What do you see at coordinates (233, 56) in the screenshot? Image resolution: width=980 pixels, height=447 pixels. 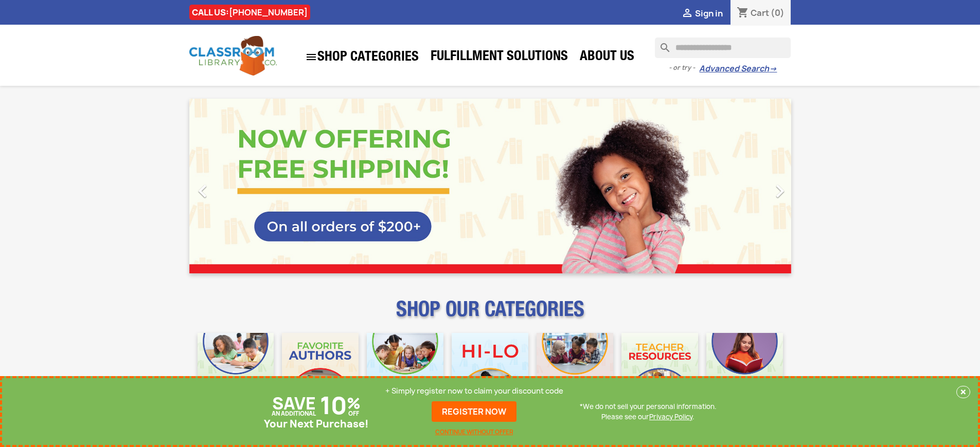 I see `img: Classroom Library Company` at bounding box center [233, 56].